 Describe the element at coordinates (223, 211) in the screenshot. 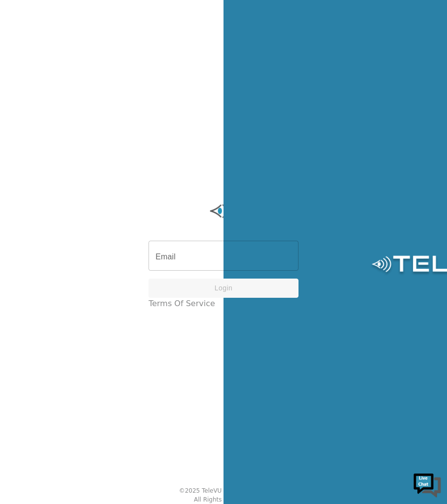

I see `img: Logo` at that location.